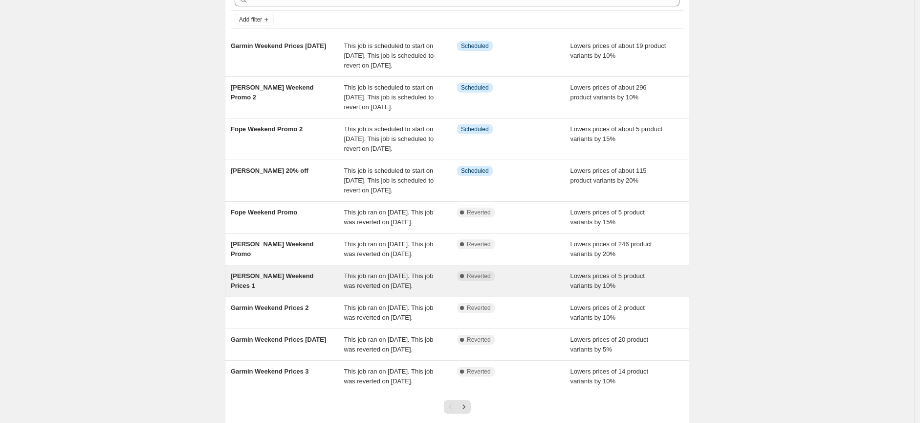 This screenshot has width=920, height=423. What do you see at coordinates (610, 344) in the screenshot?
I see `span: Lowers prices of 20 product variants by 5%` at bounding box center [610, 344].